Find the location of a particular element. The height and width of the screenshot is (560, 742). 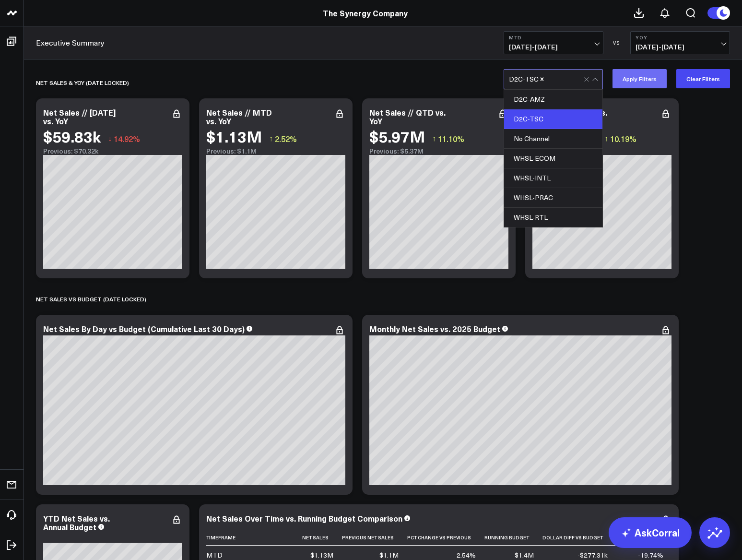

a: AskCorral is located at coordinates (650, 533).